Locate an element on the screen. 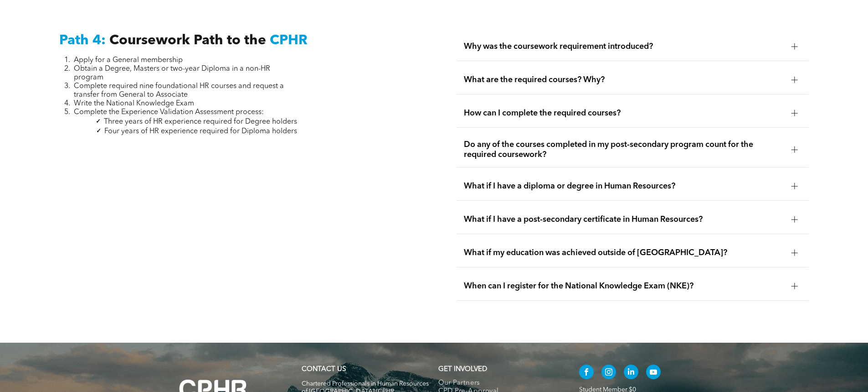 This screenshot has width=868, height=392. span: Three years of HR experience required for Degree holders is located at coordinates (201, 122).